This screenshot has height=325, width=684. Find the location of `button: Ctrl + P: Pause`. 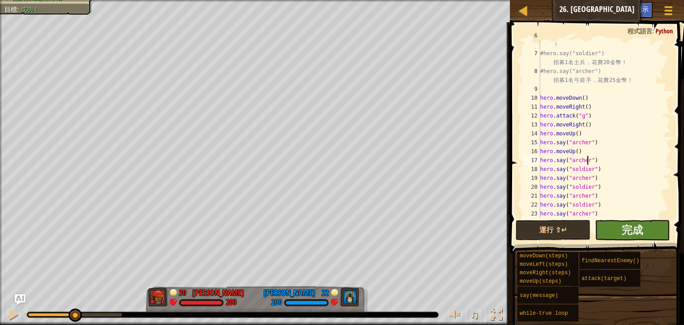

button: Ctrl + P: Pause is located at coordinates (13, 316).